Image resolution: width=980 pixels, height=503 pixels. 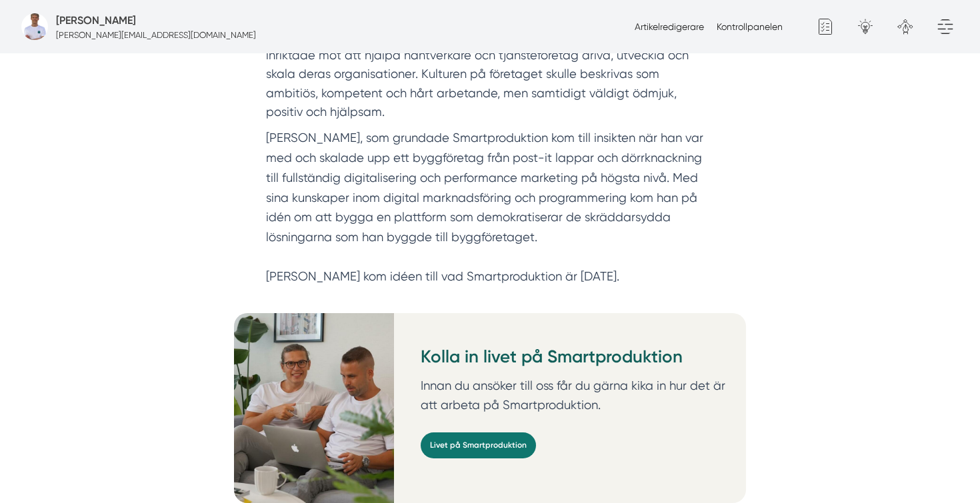 What do you see at coordinates (490, 77) in the screenshot?
I see `section: Smartproduktion är ett entreprenörsdrivet tillväxtbolag som är specifikt inriktade mot att hjälpa...` at bounding box center [490, 77].